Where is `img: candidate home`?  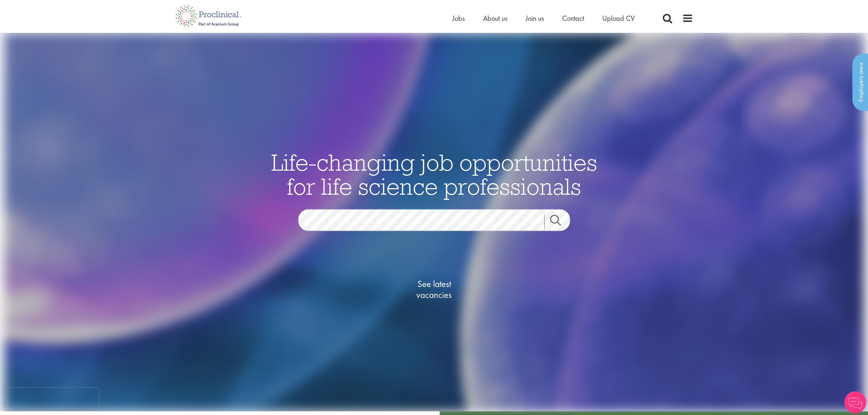
img: candidate home is located at coordinates (434, 222).